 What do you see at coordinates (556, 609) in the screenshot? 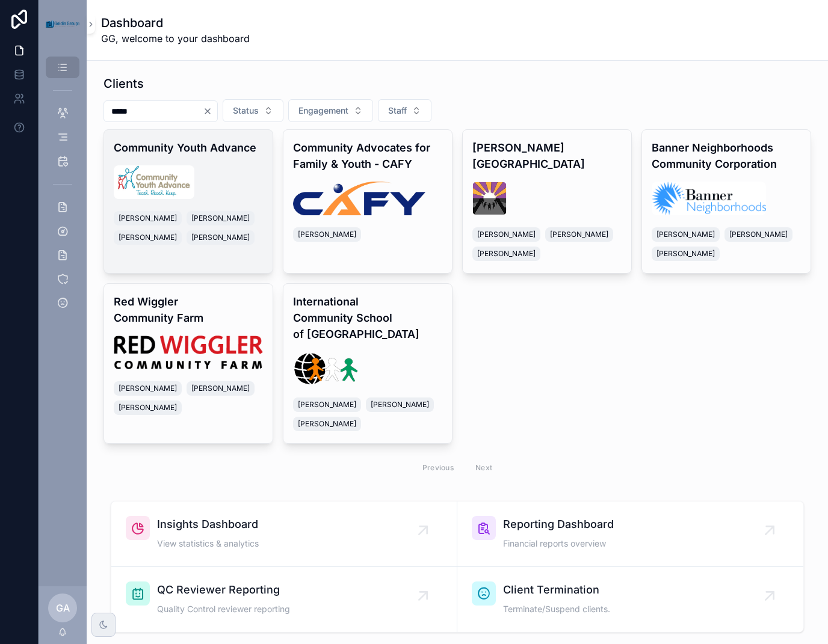
I see `span: Terminate/Suspend clients.` at bounding box center [556, 609].